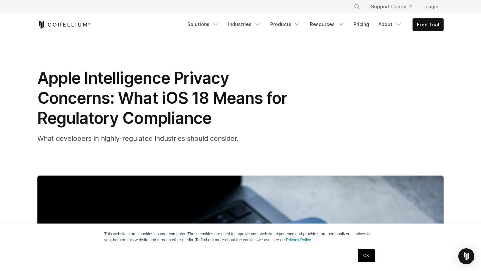 This screenshot has height=271, width=481. Describe the element at coordinates (392, 7) in the screenshot. I see `a: Support Center` at that location.